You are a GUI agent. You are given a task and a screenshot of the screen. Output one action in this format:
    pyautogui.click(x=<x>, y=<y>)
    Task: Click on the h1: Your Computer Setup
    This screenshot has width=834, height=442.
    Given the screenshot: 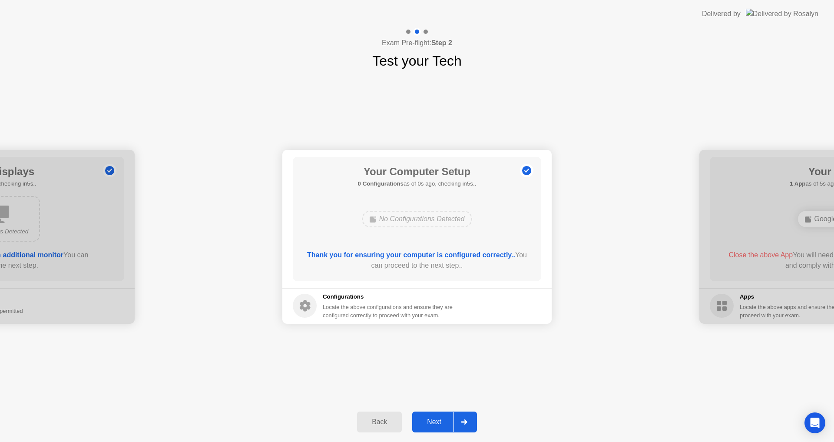 What is the action you would take?
    pyautogui.click(x=417, y=172)
    